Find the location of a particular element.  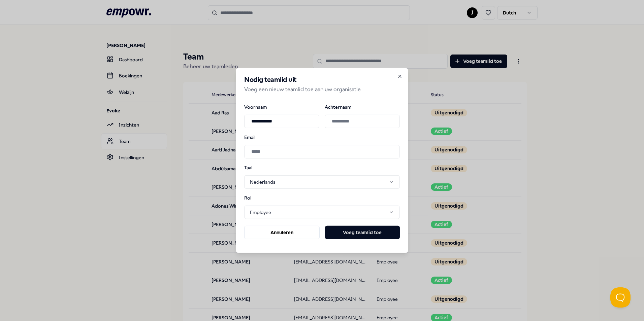

label: Taal is located at coordinates (262, 168).